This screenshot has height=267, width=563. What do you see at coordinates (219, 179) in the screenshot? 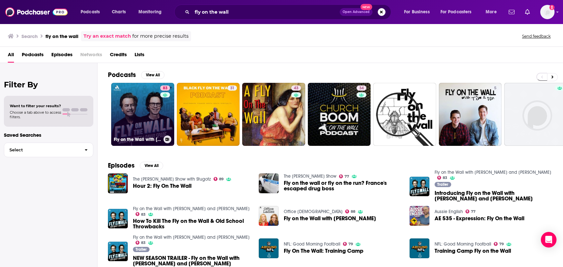
I see `a: 89` at bounding box center [219, 179].